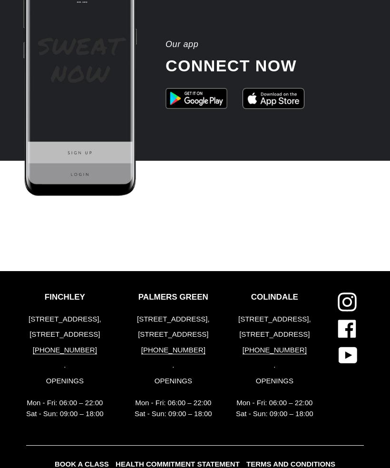 This screenshot has height=468, width=390. Describe the element at coordinates (177, 464) in the screenshot. I see `span: HEALTH COMMITMENT STATEMENT` at that location.